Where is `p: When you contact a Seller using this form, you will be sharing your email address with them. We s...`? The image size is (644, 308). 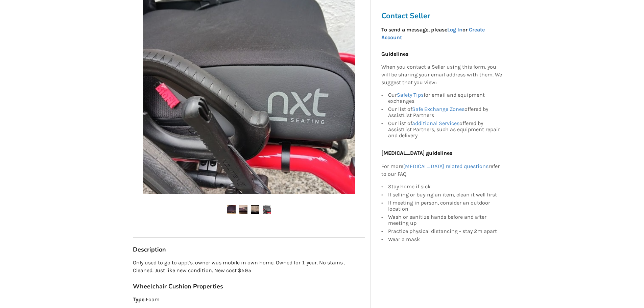 p: When you contact a Seller using this form, you will be sharing your email address with them. We s... is located at coordinates (442, 75).